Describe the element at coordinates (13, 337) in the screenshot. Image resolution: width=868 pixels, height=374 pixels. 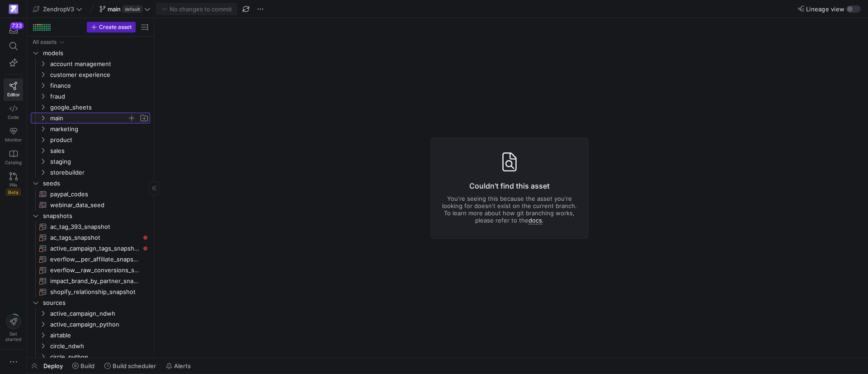
I see `span: Get started` at that location.